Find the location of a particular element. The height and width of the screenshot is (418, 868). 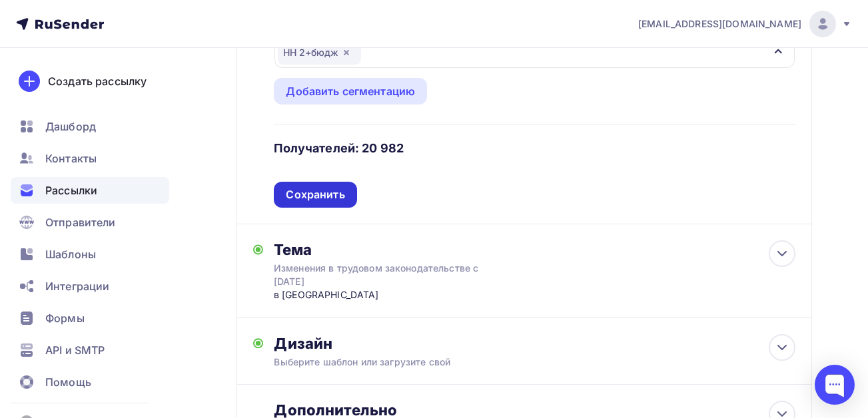

span: Шаблоны is located at coordinates (71, 254).